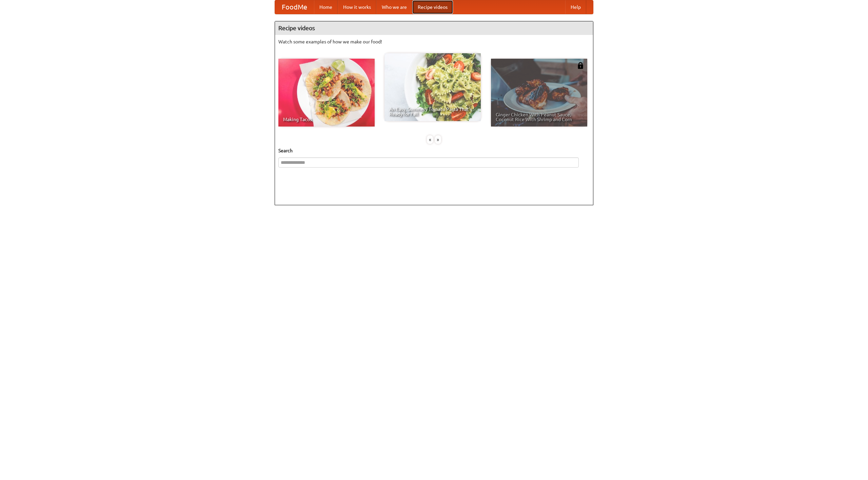 The height and width of the screenshot is (480, 868). What do you see at coordinates (433, 87) in the screenshot?
I see `a: An Easy, Summery Tomato Pasta That's Ready for Fall` at bounding box center [433, 87].